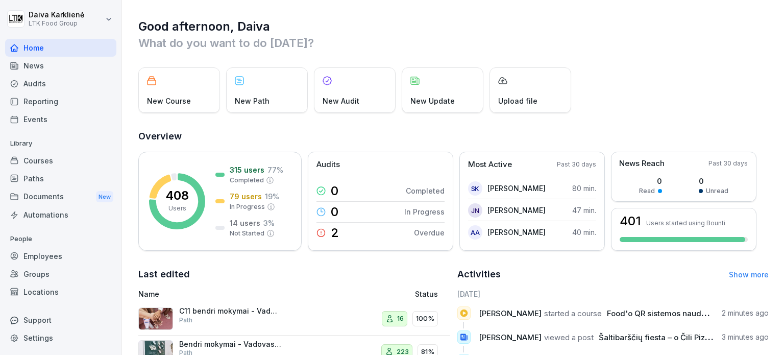 The image size is (784, 355). I want to click on h3: 401, so click(630, 221).